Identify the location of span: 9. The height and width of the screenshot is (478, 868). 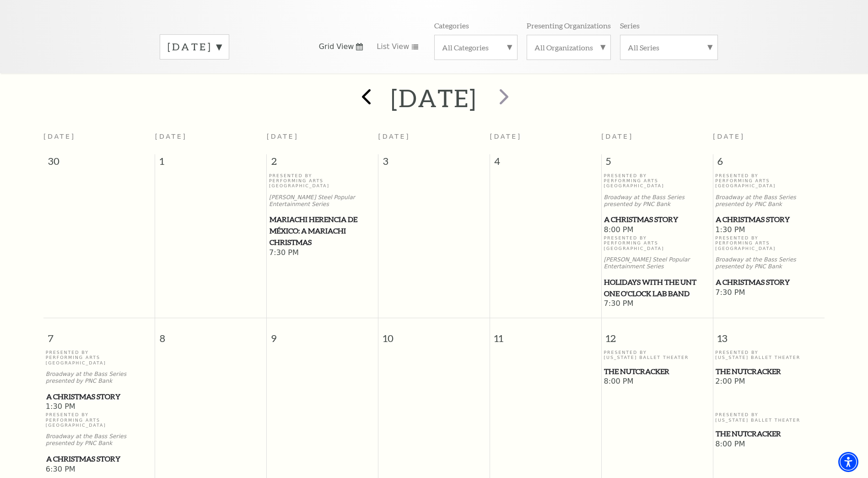
(322, 334).